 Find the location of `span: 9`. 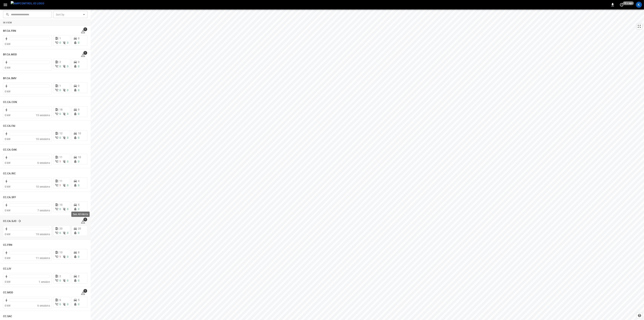

span: 9 is located at coordinates (79, 110).